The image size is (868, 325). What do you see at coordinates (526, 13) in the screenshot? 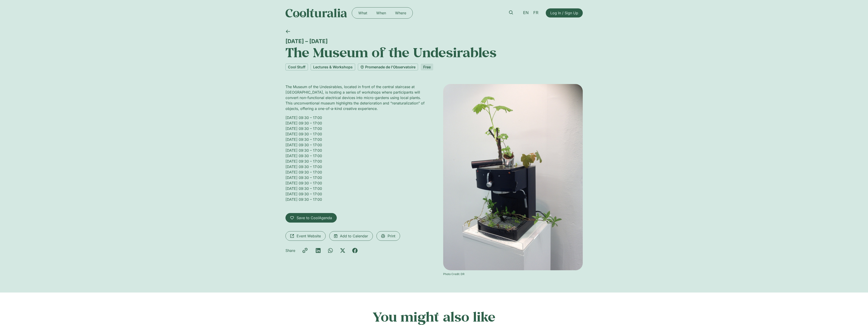
I see `span: EN` at bounding box center [526, 13].